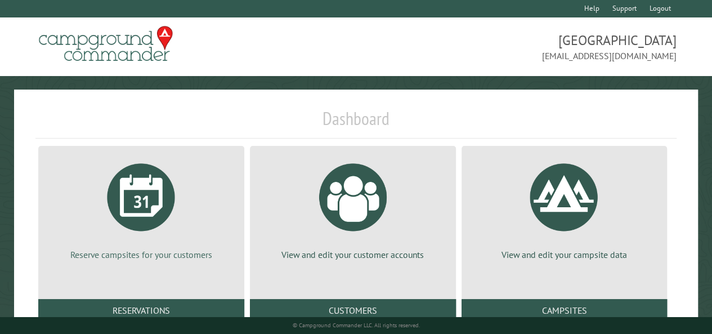 This screenshot has height=334, width=712. Describe the element at coordinates (353, 208) in the screenshot. I see `a: View and edit your customer accounts` at that location.